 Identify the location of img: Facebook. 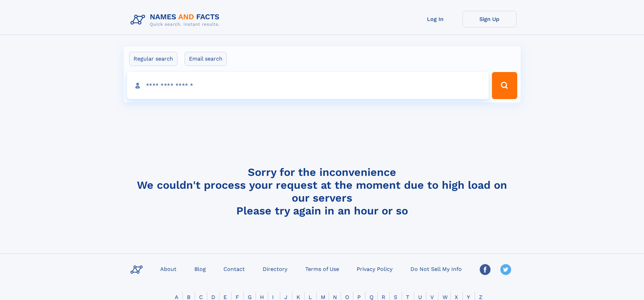
(485, 269).